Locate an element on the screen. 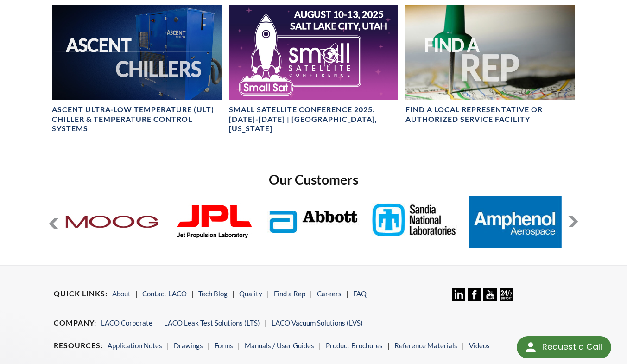 The width and height of the screenshot is (627, 364). a: Quality is located at coordinates (251, 294).